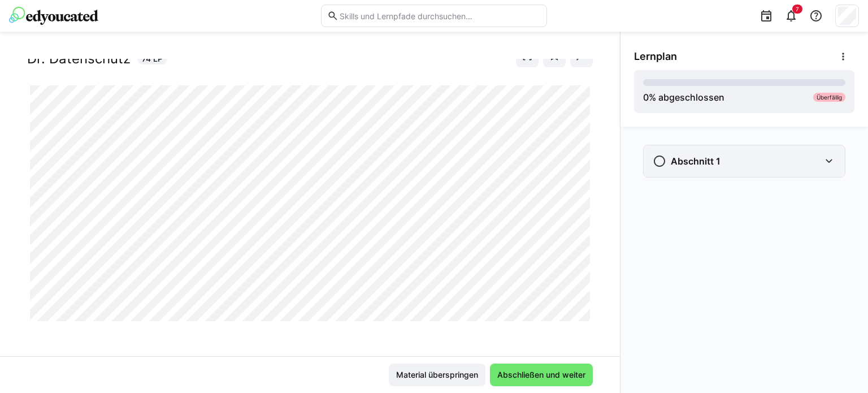 The height and width of the screenshot is (393, 868). I want to click on button: Material überspringen, so click(437, 375).